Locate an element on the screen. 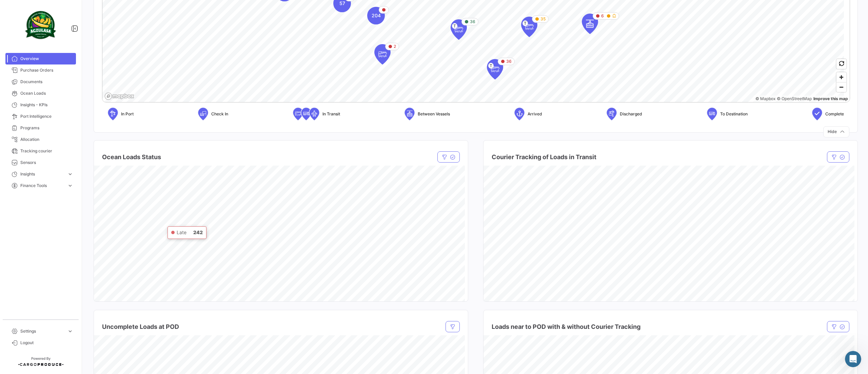  span: Insights is located at coordinates (42, 174).